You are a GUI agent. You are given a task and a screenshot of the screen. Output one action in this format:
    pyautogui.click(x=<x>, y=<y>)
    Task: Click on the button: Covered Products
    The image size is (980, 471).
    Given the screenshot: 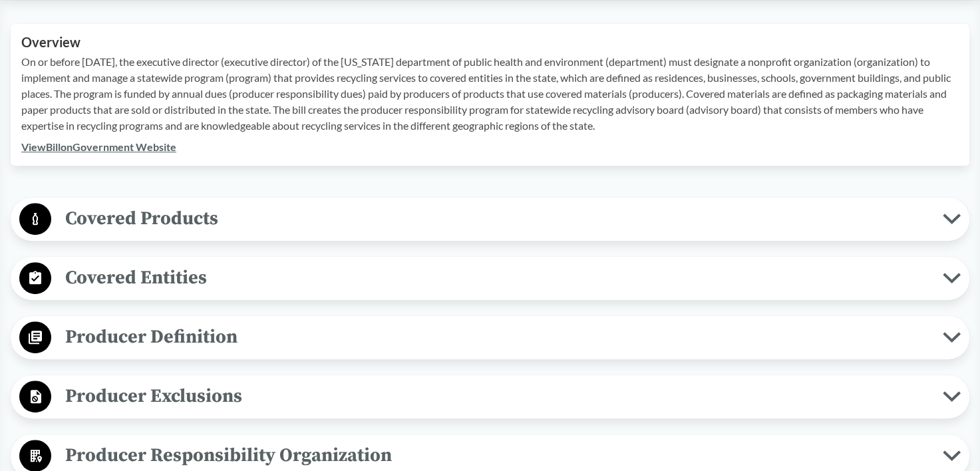 What is the action you would take?
    pyautogui.click(x=490, y=219)
    